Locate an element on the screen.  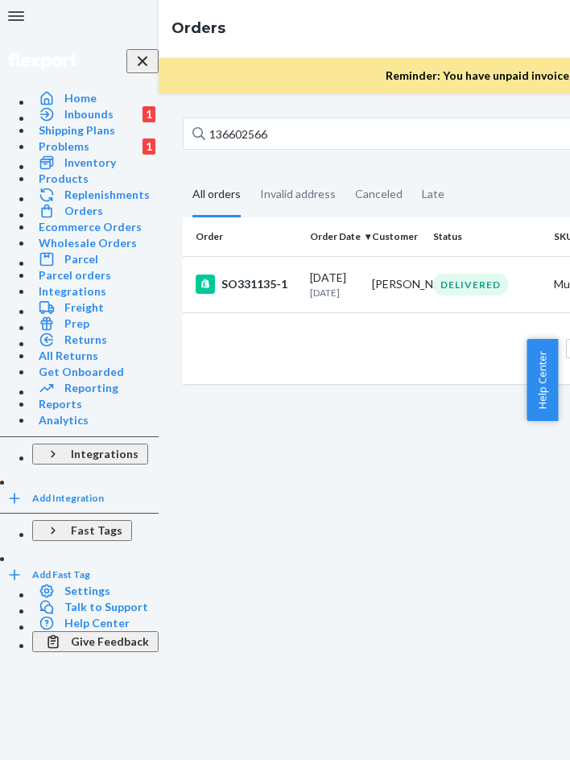
div: Talk to Support is located at coordinates (106, 607).